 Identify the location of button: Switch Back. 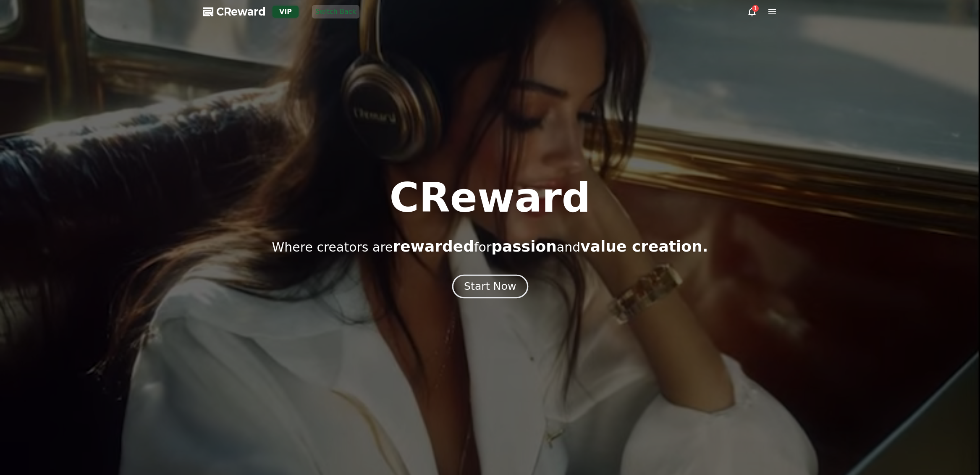
(335, 12).